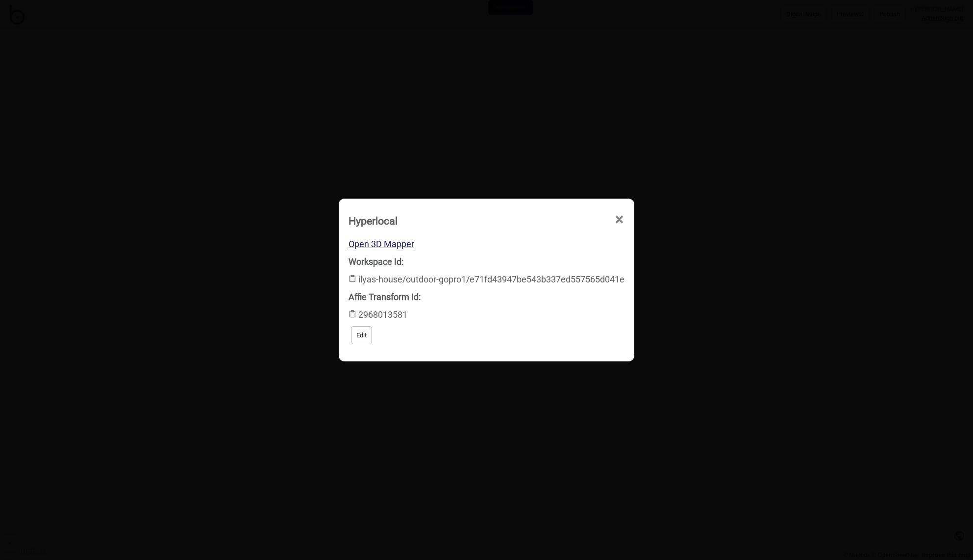 The width and height of the screenshot is (973, 560). Describe the element at coordinates (362, 335) in the screenshot. I see `button: Edit` at that location.